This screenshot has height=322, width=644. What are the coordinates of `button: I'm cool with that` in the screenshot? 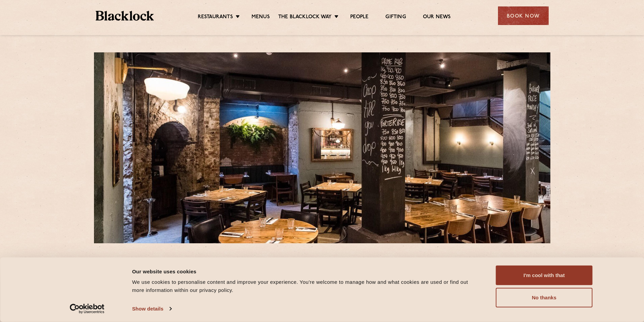 It's located at (544, 275).